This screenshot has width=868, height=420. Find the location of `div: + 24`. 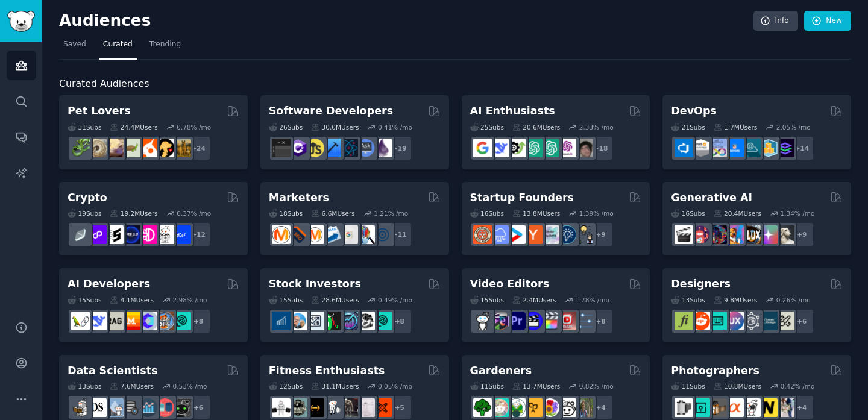

div: + 24 is located at coordinates (198, 148).